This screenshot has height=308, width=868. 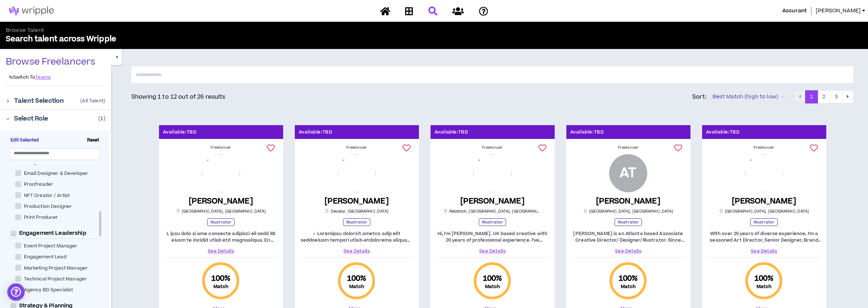 I want to click on span: Email Designer & Developer, so click(x=56, y=174).